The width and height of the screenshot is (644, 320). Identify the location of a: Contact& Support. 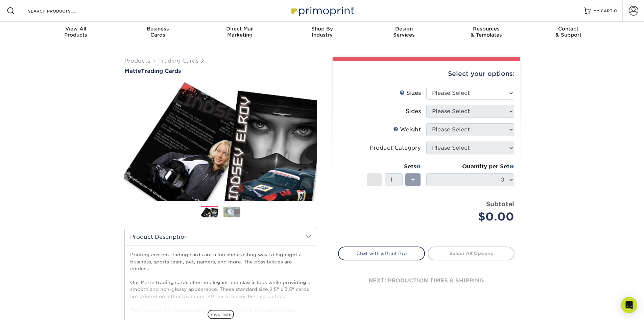
(569, 32).